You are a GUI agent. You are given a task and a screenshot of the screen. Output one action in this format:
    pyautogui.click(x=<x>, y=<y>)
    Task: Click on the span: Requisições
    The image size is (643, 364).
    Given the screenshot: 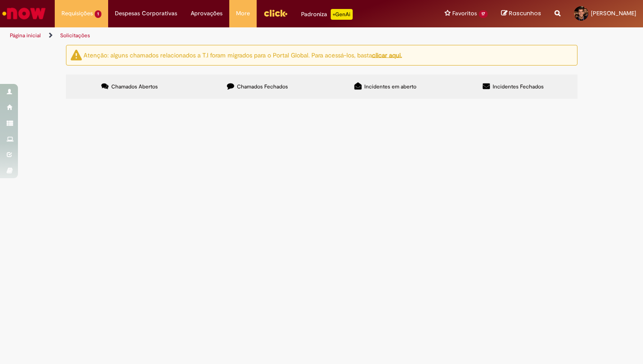 What is the action you would take?
    pyautogui.click(x=77, y=13)
    